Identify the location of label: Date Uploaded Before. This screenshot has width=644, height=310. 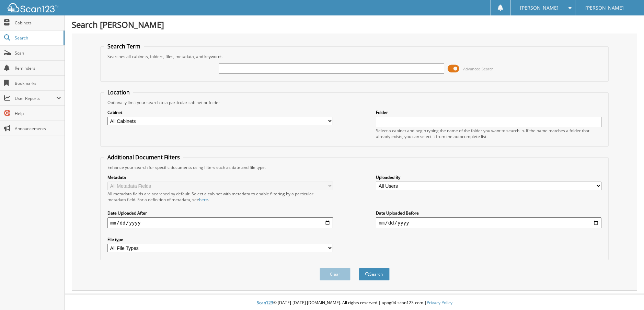
(489, 213).